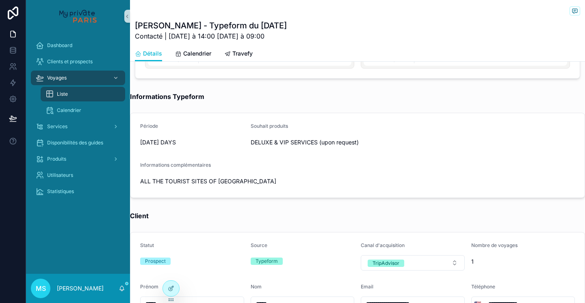  Describe the element at coordinates (412, 263) in the screenshot. I see `button: Select Button` at that location.